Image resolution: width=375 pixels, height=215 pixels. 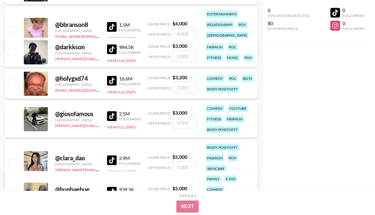 What do you see at coordinates (289, 28) in the screenshot?
I see `div: Estimated Price` at bounding box center [289, 28].